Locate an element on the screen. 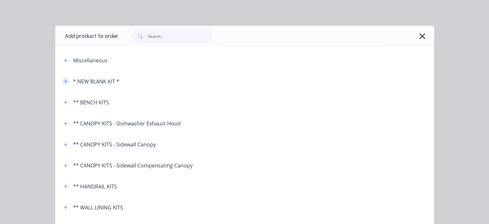 Image resolution: width=489 pixels, height=224 pixels. div: * NEW BLANK KIT * is located at coordinates (96, 81).